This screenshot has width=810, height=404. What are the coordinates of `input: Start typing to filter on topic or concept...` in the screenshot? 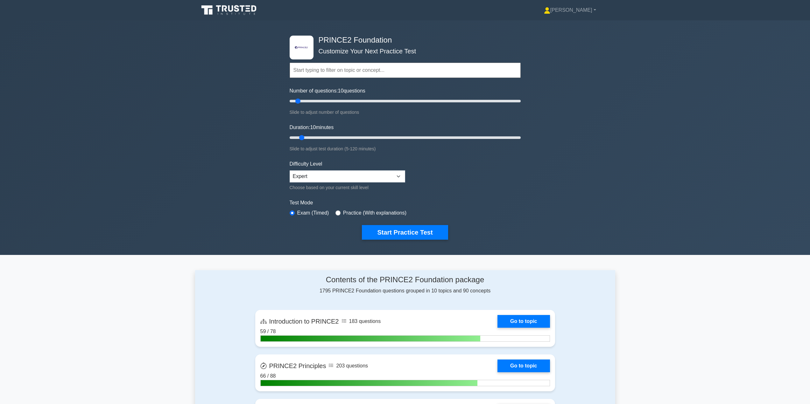 It's located at (405, 70).